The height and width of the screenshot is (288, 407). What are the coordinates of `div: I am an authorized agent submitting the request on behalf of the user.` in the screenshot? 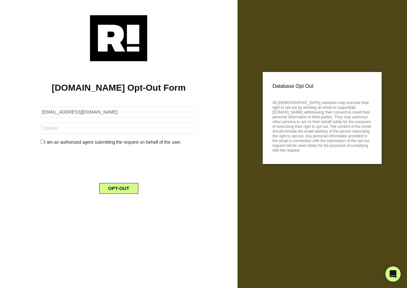 It's located at (118, 142).